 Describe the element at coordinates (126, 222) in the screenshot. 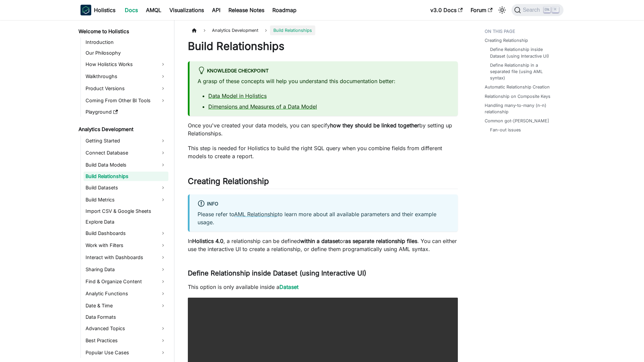

I see `a: Explore Data` at that location.